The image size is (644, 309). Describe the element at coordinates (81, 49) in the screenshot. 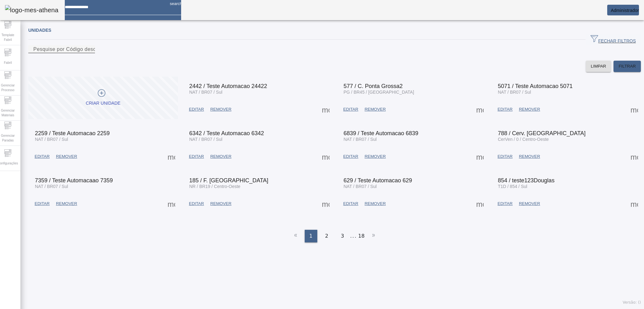

I see `mat-label: Pesquise por Código descrição ou sigla` at that location.